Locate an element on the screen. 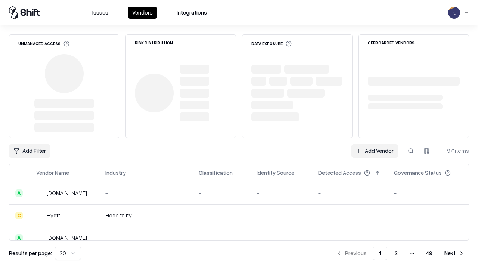 The image size is (478, 269). button: Integrations is located at coordinates (192, 13).